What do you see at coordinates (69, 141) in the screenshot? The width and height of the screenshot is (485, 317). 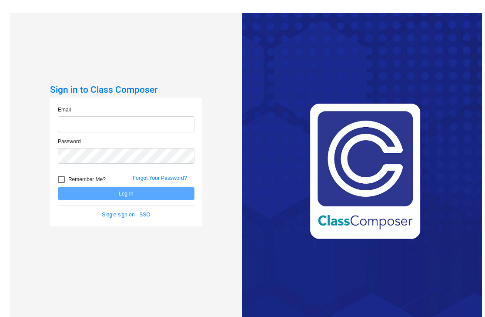 I see `label: Password` at bounding box center [69, 141].